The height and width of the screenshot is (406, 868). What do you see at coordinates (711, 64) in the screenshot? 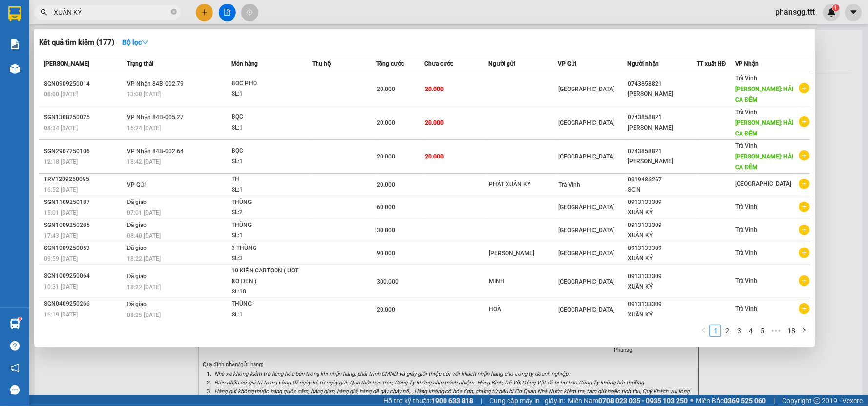
I see `span: TT xuất HĐ` at bounding box center [711, 64].